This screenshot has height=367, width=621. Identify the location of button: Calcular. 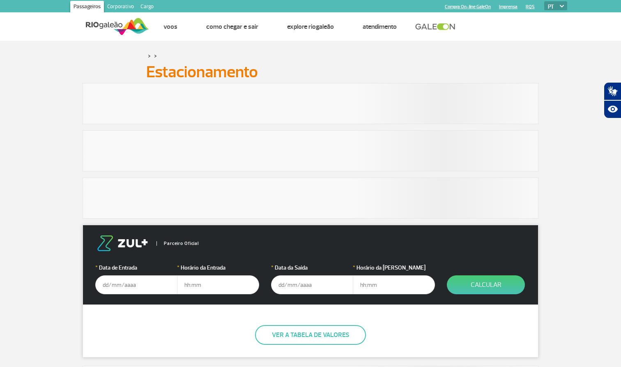
(486, 285).